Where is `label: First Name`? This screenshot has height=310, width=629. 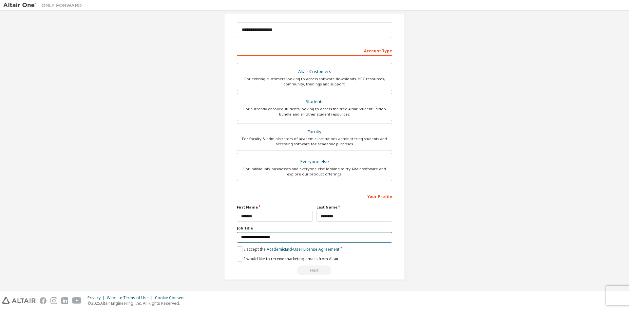 label: First Name is located at coordinates (274, 207).